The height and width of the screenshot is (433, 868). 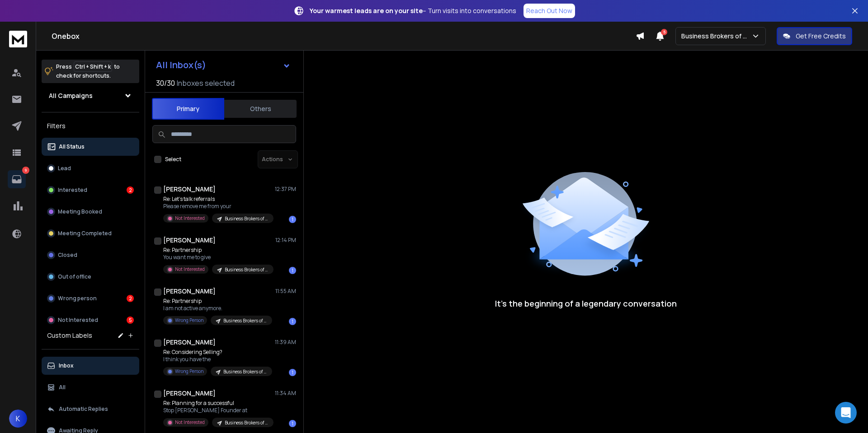 I want to click on p: Re: Considering Selling?, so click(x=217, y=353).